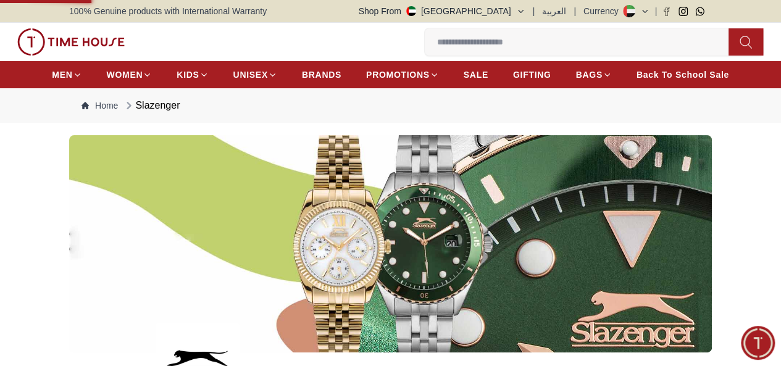  I want to click on a: SALE, so click(476, 75).